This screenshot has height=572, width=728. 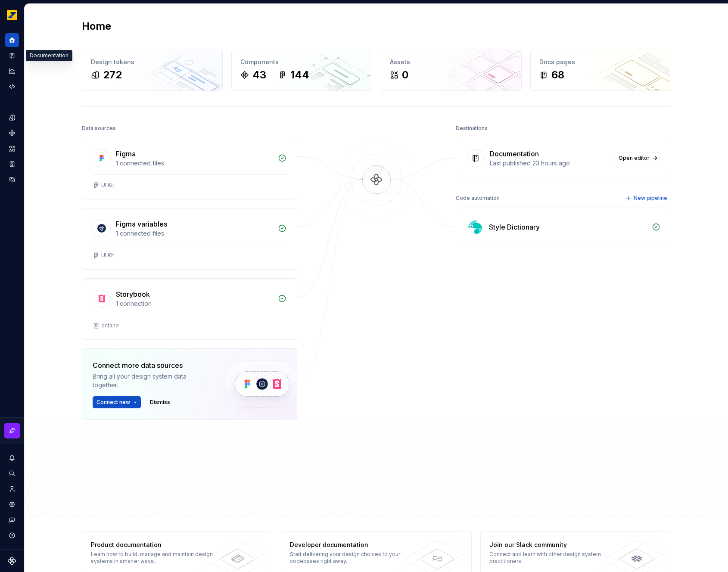 I want to click on div: Storybook, so click(x=133, y=294).